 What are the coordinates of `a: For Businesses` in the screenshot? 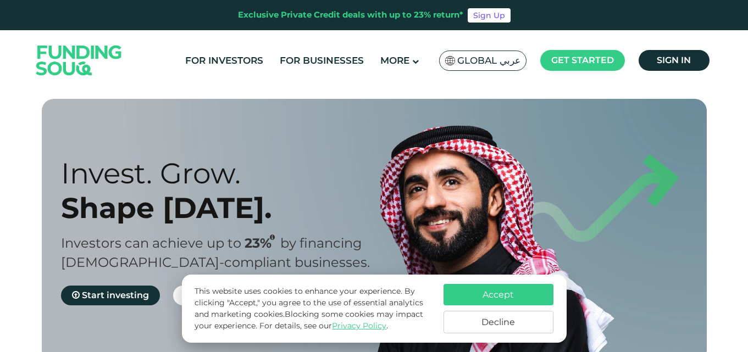 It's located at (321, 60).